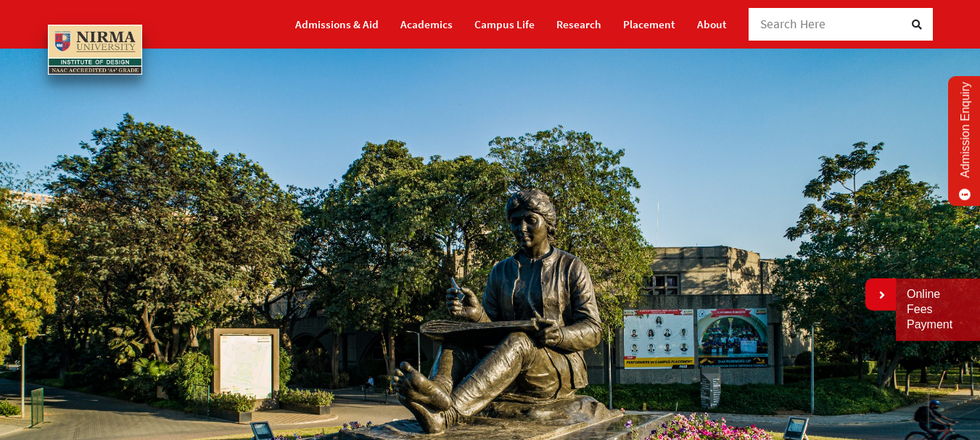 The image size is (980, 440). I want to click on a: Academics, so click(426, 24).